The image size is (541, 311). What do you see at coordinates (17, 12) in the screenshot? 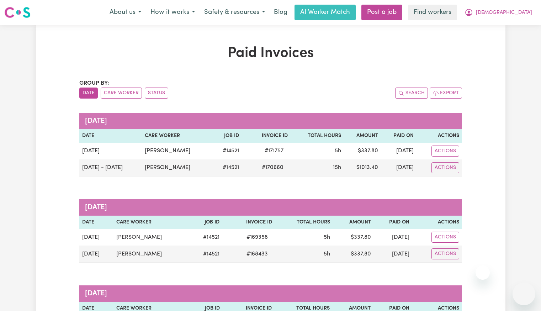
I see `img: Careseekers logo` at bounding box center [17, 12].